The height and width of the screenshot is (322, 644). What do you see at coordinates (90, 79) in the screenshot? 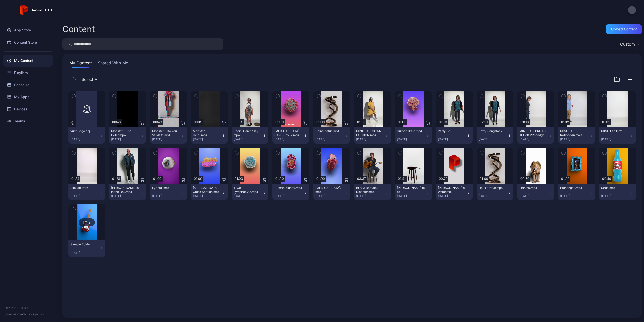
I see `span: Select All` at bounding box center [90, 79].